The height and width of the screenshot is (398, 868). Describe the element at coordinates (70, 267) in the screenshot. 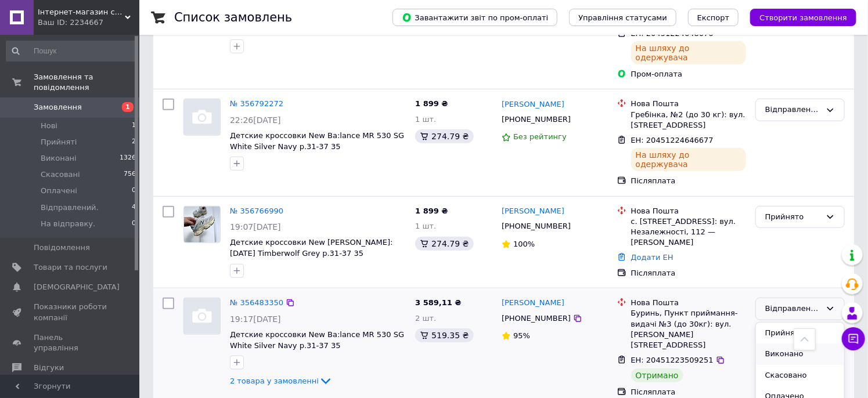

I see `span: Товари та послуги` at that location.